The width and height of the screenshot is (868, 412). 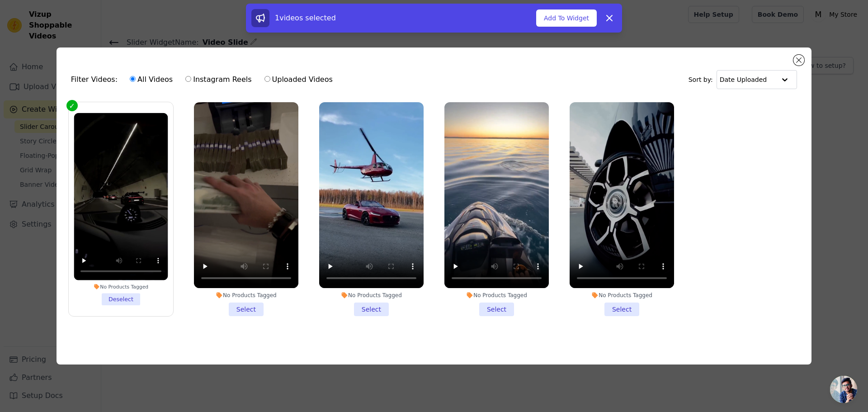 I want to click on label: Uploaded Videos, so click(x=299, y=79).